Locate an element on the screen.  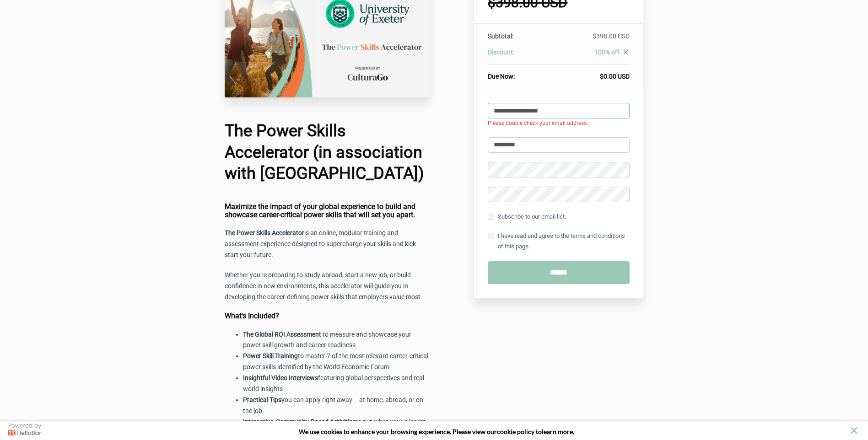
a: close is located at coordinates (624, 53).